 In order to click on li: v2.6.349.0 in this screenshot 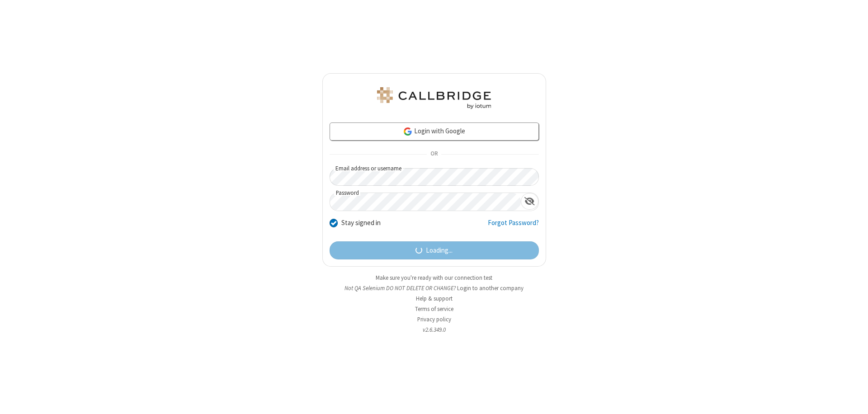, I will do `click(434, 329)`.